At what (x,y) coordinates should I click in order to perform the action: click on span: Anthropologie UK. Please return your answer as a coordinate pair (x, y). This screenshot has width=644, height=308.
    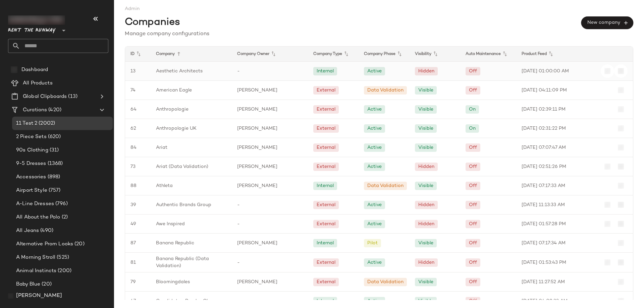
    Looking at the image, I should click on (176, 128).